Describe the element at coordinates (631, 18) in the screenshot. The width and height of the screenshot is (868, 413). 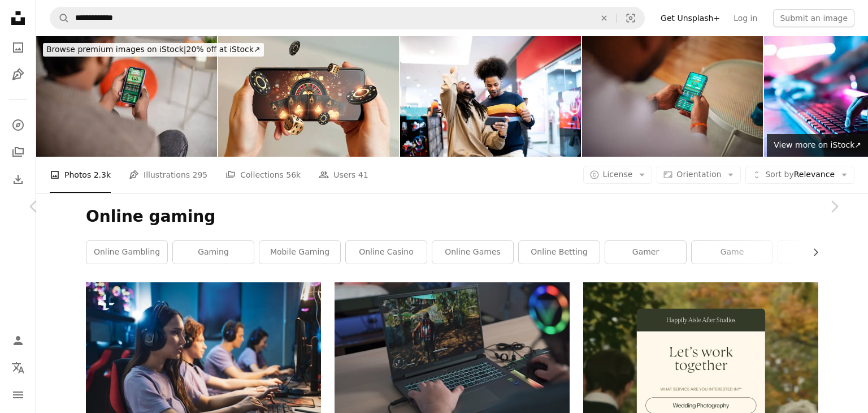
I see `button: Visual search` at that location.